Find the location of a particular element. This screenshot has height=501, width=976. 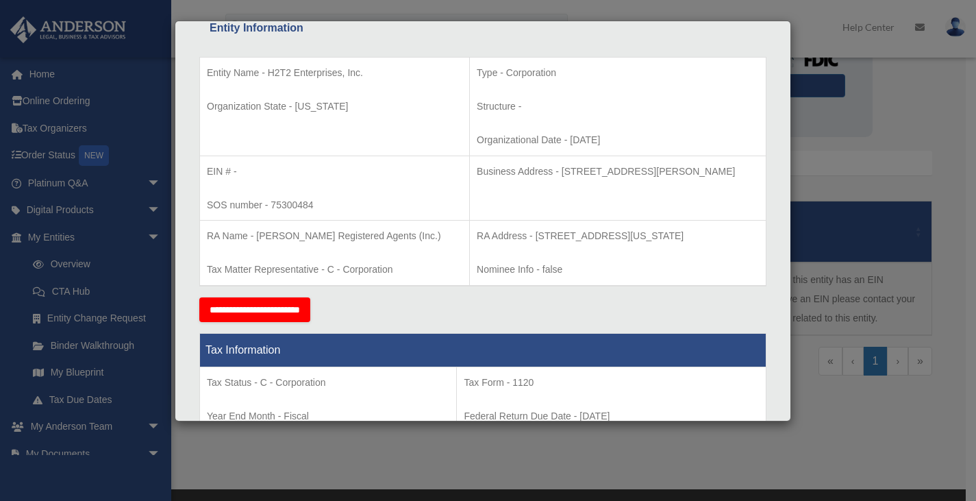

p: Tax Status - C - Corporation is located at coordinates (328, 382).